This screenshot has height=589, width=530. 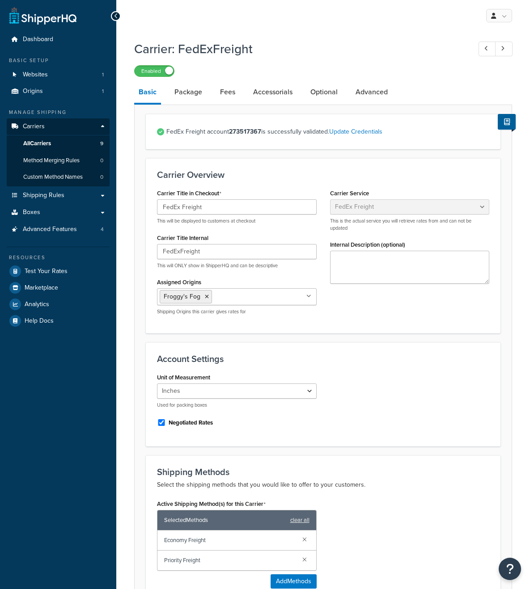 What do you see at coordinates (58, 195) in the screenshot?
I see `li: Shipping Rules` at bounding box center [58, 195].